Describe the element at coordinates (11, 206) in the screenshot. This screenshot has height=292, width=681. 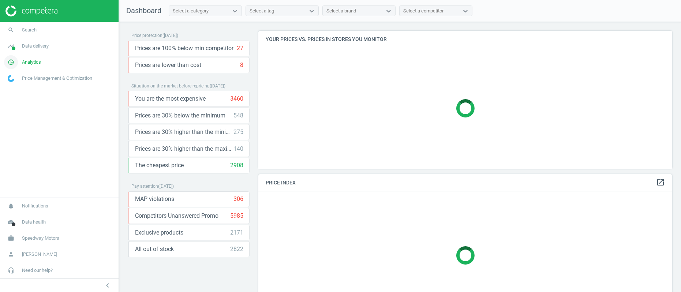
I see `i: notifications` at that location.